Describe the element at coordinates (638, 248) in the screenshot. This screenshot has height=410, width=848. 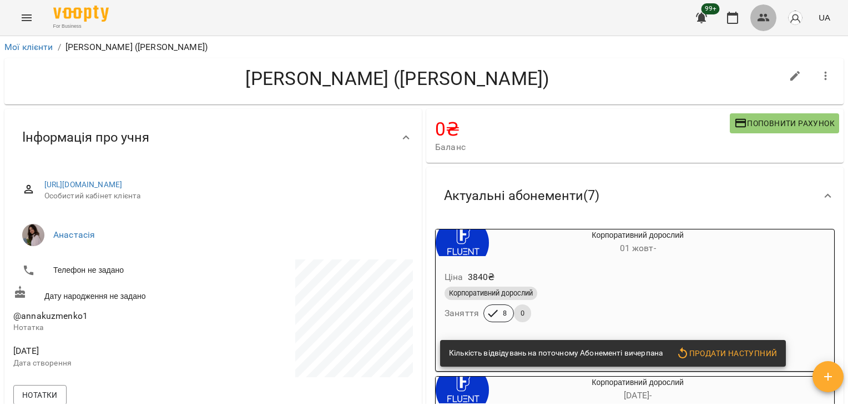
I see `span: 01 жовт -` at that location.